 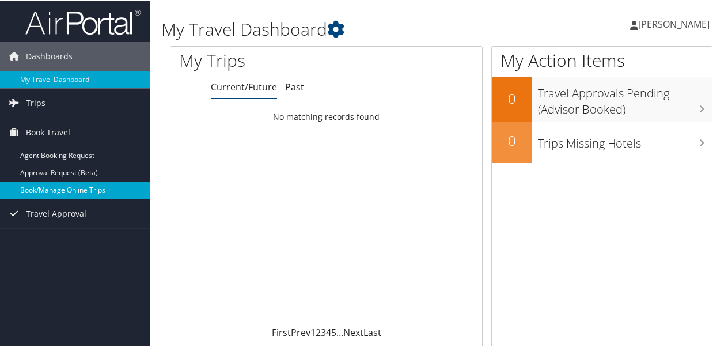 I want to click on a: First, so click(x=281, y=331).